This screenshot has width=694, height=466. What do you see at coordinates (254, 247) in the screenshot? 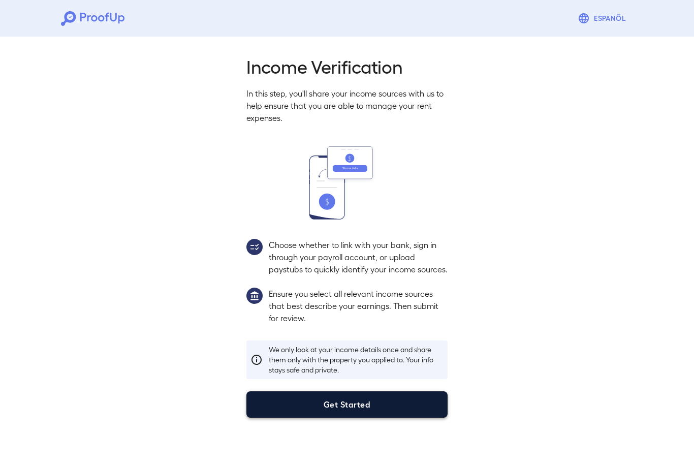
I see `img: group2.svg` at bounding box center [254, 247].